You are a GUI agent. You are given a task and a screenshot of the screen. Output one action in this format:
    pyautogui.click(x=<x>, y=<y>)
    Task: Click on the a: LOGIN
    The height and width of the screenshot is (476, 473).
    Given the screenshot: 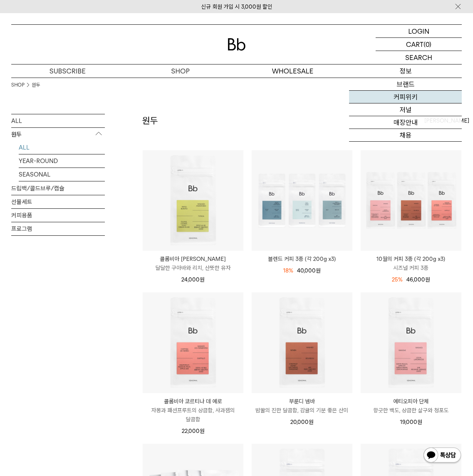 What is the action you would take?
    pyautogui.click(x=419, y=31)
    